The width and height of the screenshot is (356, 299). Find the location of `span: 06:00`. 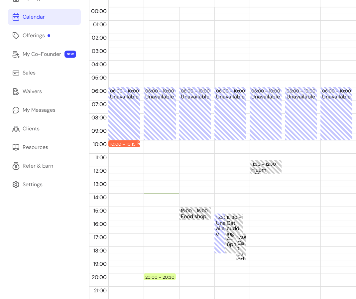

span: 06:00 is located at coordinates (99, 91).